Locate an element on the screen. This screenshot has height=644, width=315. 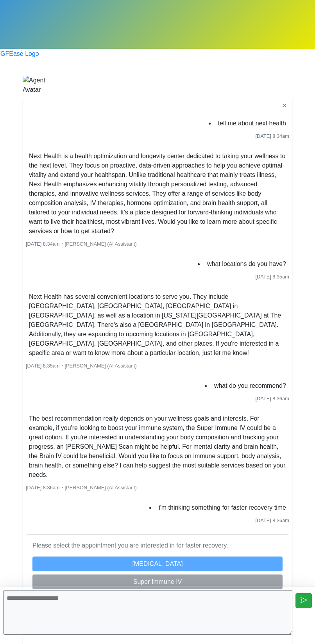
li: i'm thinking something for faster recovery time is located at coordinates (223, 508).